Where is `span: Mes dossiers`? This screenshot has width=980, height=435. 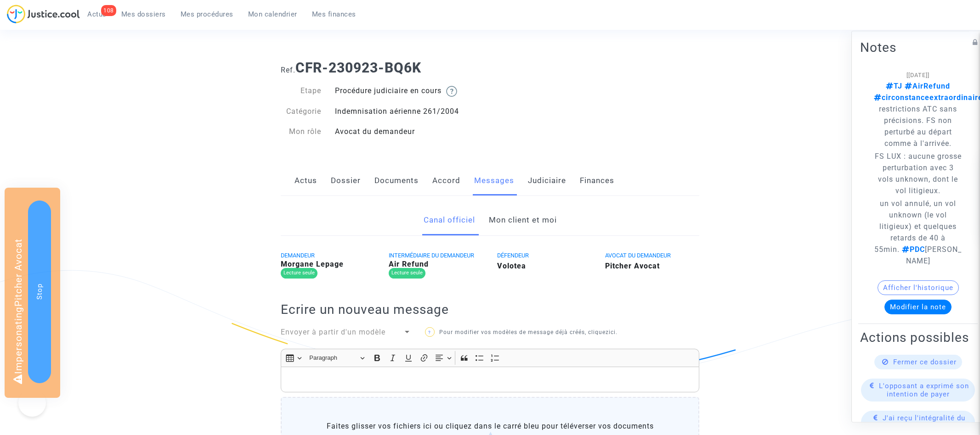
span: Mes dossiers is located at coordinates (143, 14).